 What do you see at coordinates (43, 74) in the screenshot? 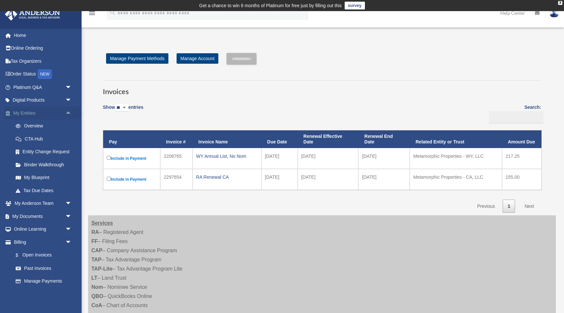
I see `a: Order StatusNEW` at bounding box center [43, 74].